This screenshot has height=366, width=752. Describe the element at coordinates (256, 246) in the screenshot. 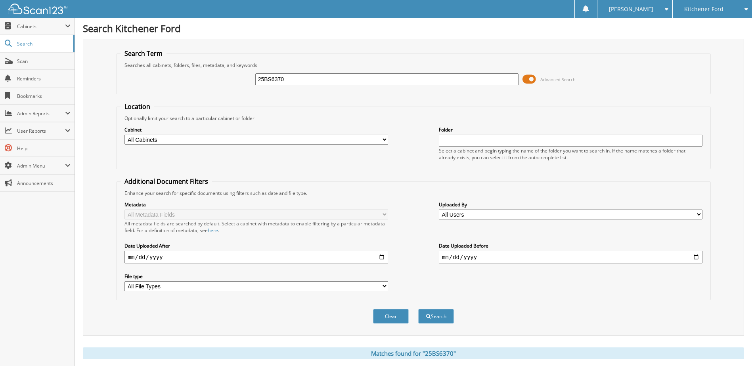

I see `label: Date Uploaded After` at that location.